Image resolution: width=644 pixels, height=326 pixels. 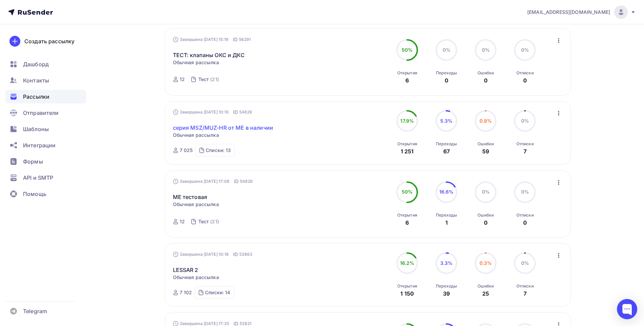 I want to click on span: 54826, so click(x=246, y=182).